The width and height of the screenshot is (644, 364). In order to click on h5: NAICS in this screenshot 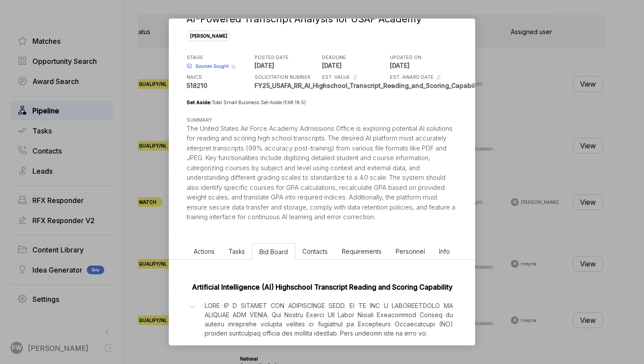, I will do `click(220, 77)`.